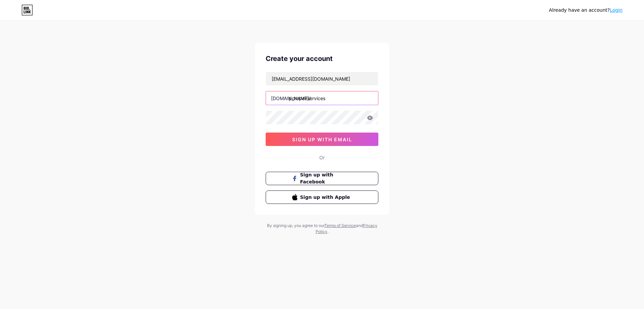  I want to click on a: Login, so click(616, 10).